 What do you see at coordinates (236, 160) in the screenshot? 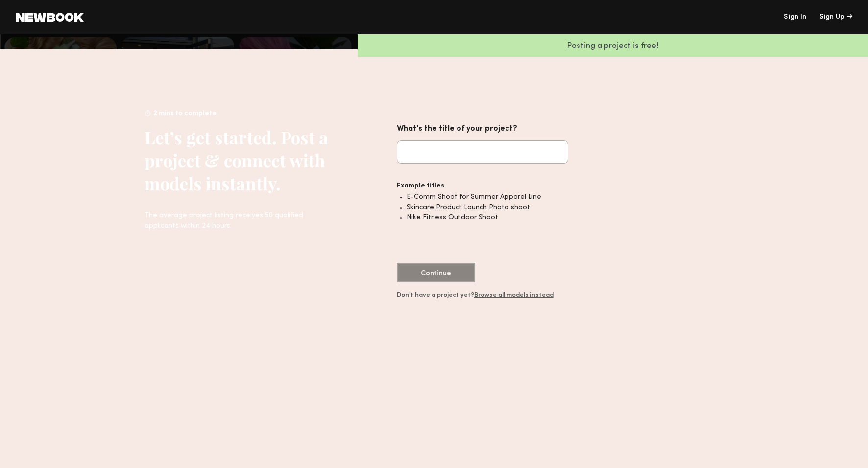
I see `div: Let’s get started. Post a project & connect with models instantly.` at bounding box center [236, 160].